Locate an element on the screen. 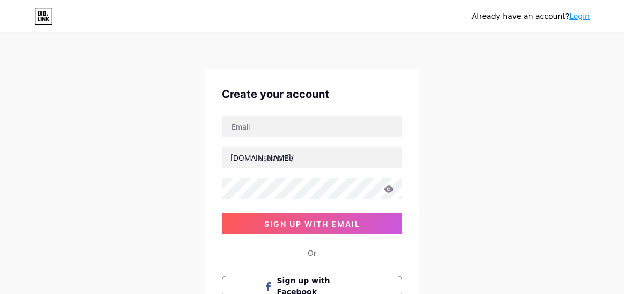  span: sign up with email is located at coordinates (312, 223).